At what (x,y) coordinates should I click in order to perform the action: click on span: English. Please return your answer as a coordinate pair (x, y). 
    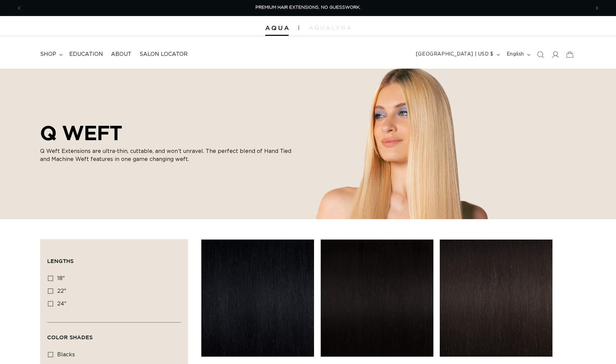
    Looking at the image, I should click on (516, 55).